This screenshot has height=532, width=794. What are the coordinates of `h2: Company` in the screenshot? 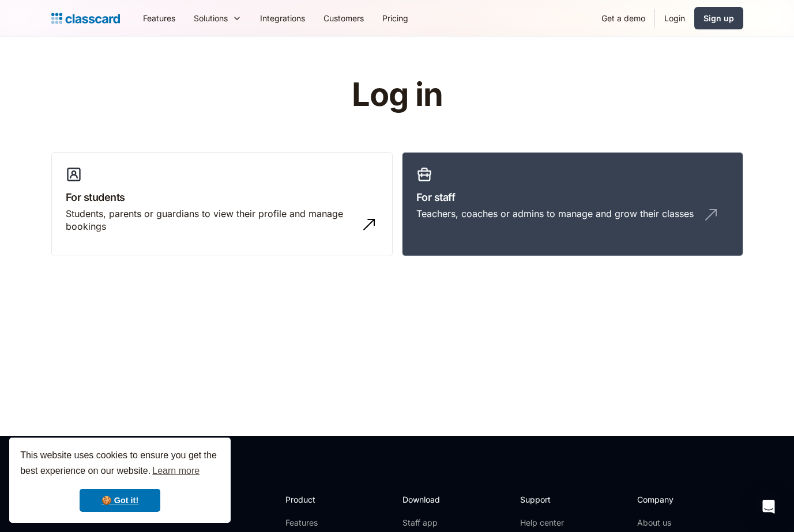 It's located at (675, 499).